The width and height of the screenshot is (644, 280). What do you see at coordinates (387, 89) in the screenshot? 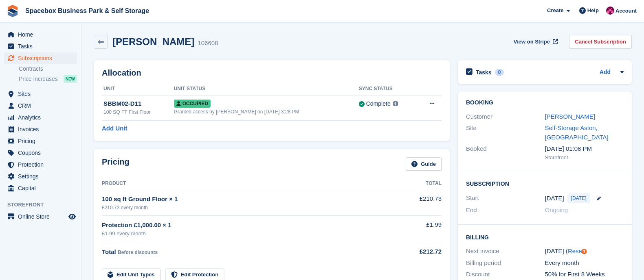
I see `th: Sync Status` at bounding box center [387, 89].